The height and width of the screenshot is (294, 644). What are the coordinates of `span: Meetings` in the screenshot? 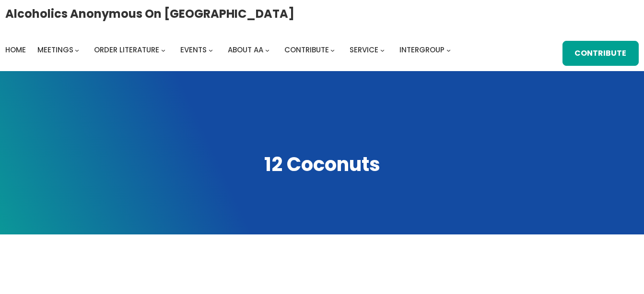 It's located at (55, 50).